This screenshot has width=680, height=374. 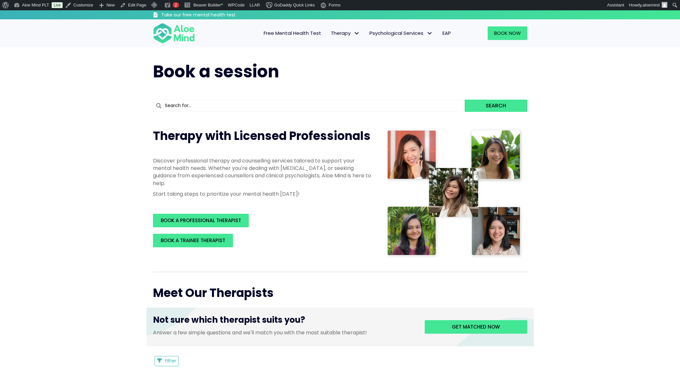 I want to click on img: Therapist collage, so click(x=455, y=194).